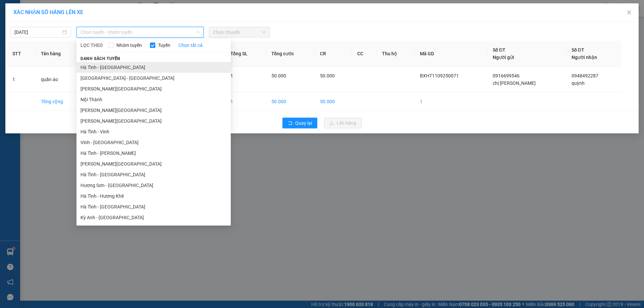 This screenshot has height=308, width=644. I want to click on li: Hà Tĩnh - Vinh, so click(153, 132).